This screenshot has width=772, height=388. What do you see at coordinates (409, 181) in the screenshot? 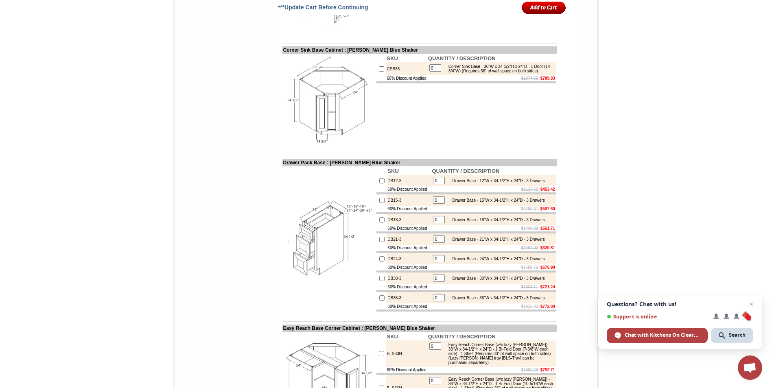
I see `td: DB12-3` at bounding box center [409, 181].